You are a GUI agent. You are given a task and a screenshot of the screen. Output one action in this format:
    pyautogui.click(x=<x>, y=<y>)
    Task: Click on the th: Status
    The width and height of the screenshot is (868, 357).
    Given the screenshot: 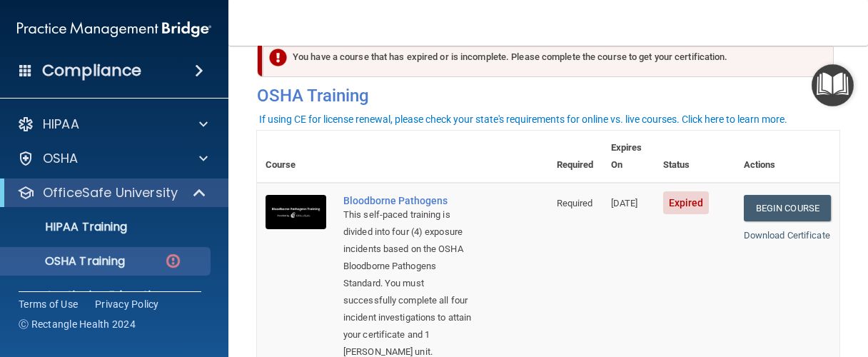 What is the action you would take?
    pyautogui.click(x=695, y=157)
    